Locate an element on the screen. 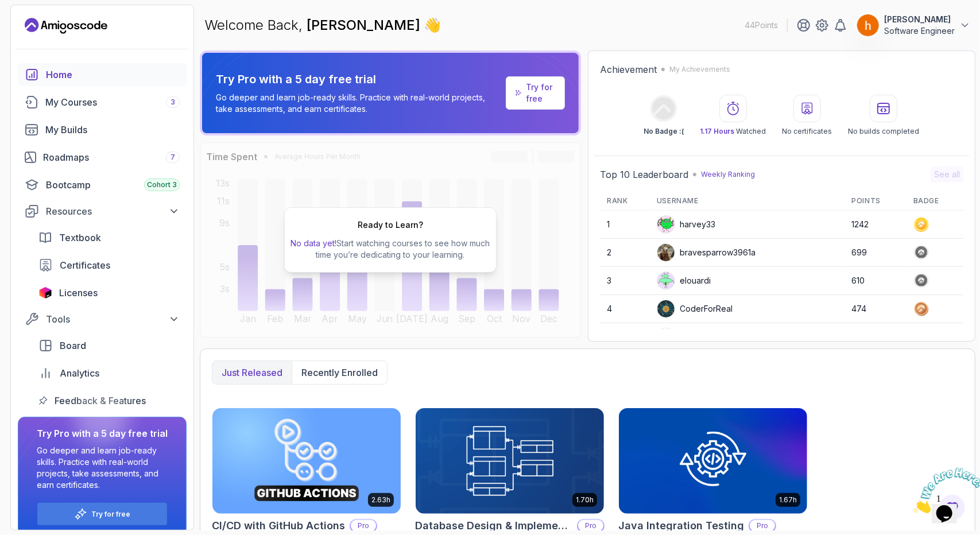 This screenshot has width=980, height=535. span: Cohort 3 is located at coordinates (162, 185).